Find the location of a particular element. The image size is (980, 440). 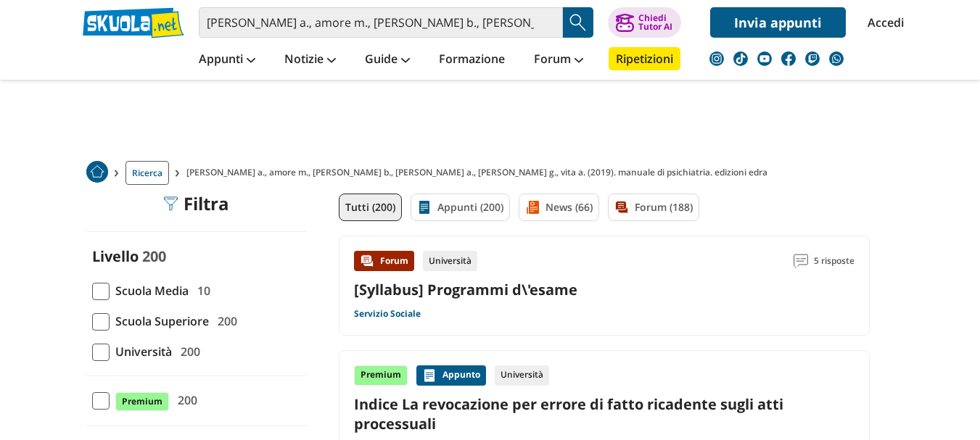

a: Appunti (200) is located at coordinates (460, 207).